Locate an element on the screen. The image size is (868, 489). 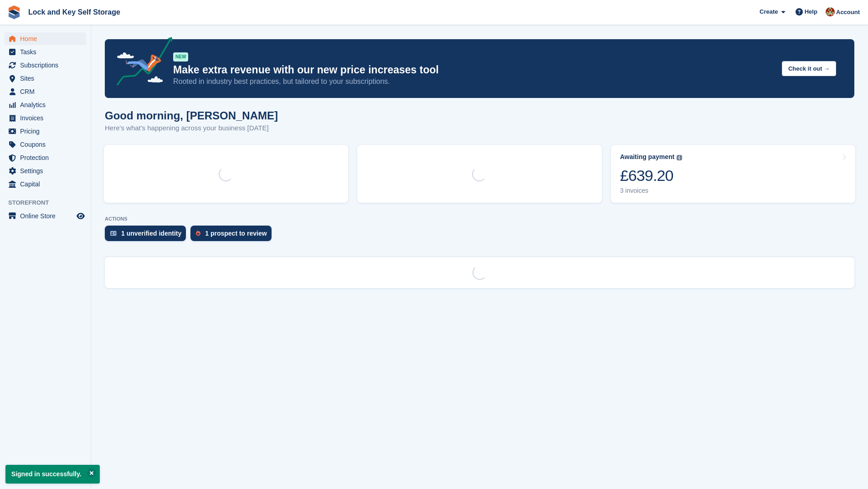
a: Awaiting payment £639.20 3 invoices is located at coordinates (734, 173).